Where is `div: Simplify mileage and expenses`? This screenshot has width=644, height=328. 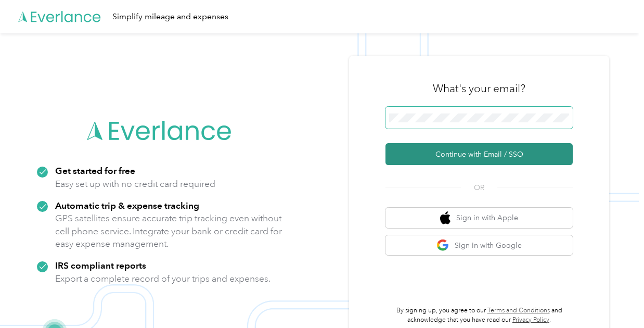 div: Simplify mileage and expenses is located at coordinates (170, 17).